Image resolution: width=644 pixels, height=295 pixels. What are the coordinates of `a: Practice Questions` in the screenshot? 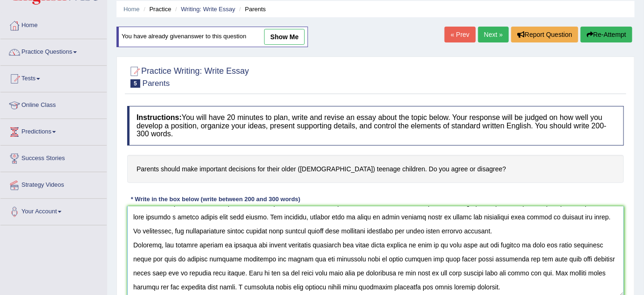 It's located at (53, 51).